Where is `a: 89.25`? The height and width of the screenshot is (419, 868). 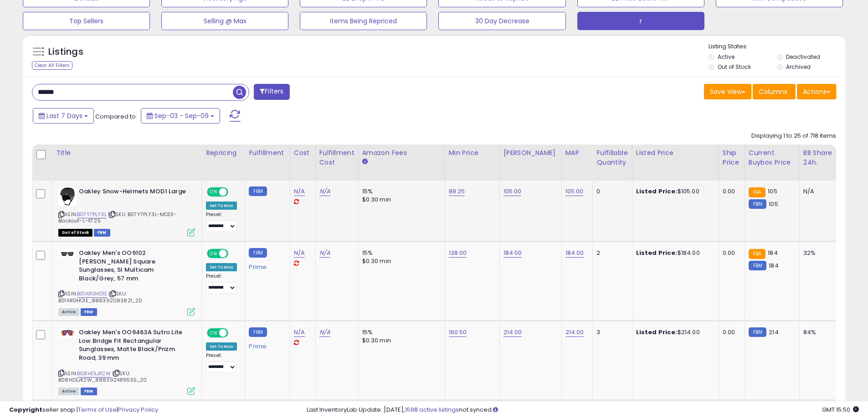 a: 89.25 is located at coordinates (457, 192).